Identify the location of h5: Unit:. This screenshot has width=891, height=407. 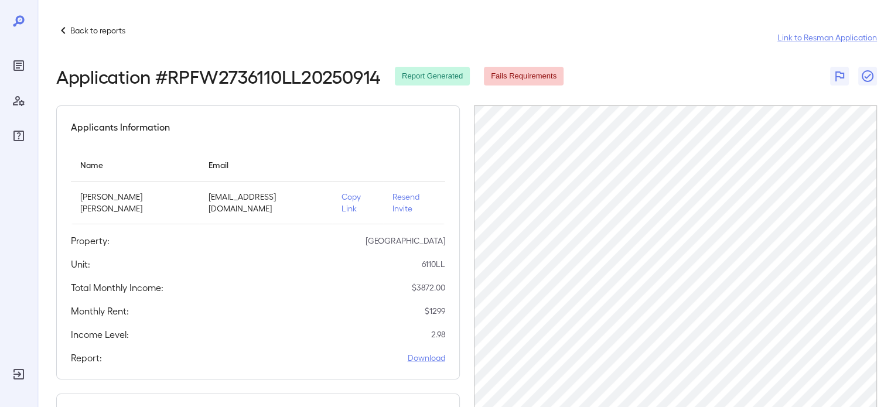
(80, 264).